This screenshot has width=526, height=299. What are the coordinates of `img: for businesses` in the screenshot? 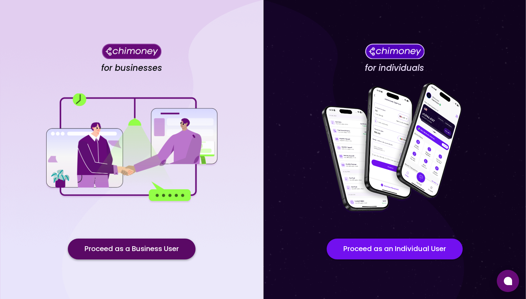 It's located at (131, 148).